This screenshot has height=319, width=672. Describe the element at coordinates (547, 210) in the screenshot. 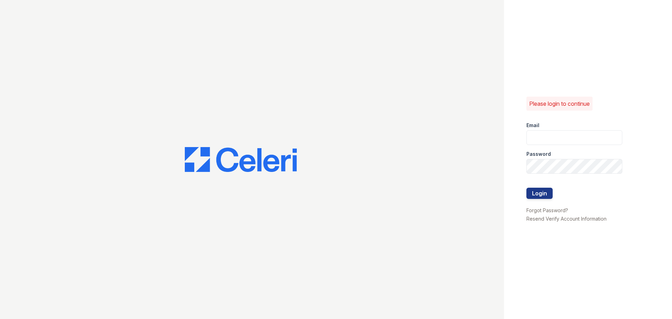

I see `a: Forgot Password?` at that location.